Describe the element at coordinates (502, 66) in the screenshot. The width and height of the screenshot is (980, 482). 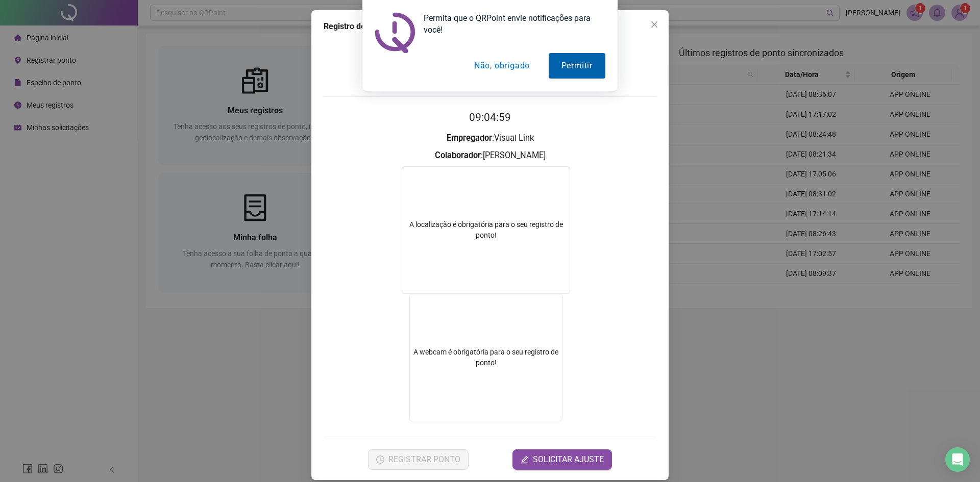
I see `button: Não, obrigado` at that location.